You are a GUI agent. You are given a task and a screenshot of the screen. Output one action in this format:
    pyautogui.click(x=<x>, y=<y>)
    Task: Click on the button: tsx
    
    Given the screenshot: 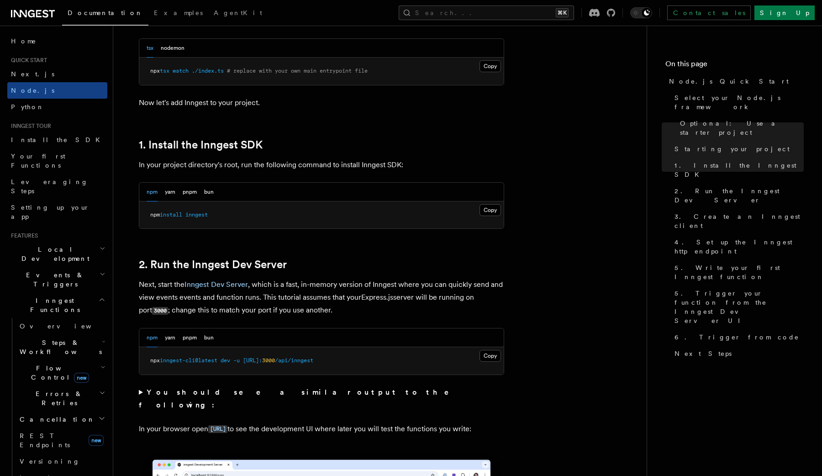 What is the action you would take?
    pyautogui.click(x=150, y=48)
    